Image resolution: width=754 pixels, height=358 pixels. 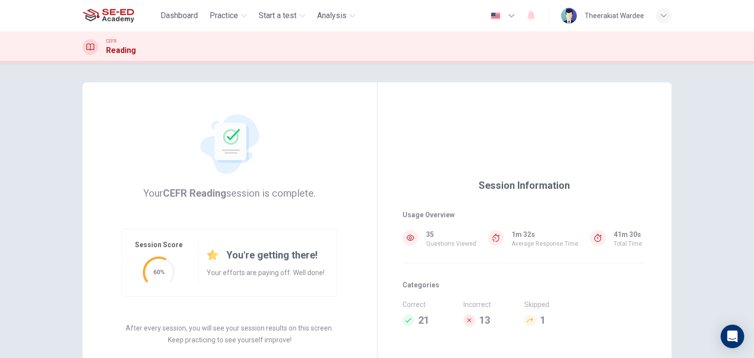 What do you see at coordinates (542, 321) in the screenshot?
I see `h4: 1` at bounding box center [542, 321].